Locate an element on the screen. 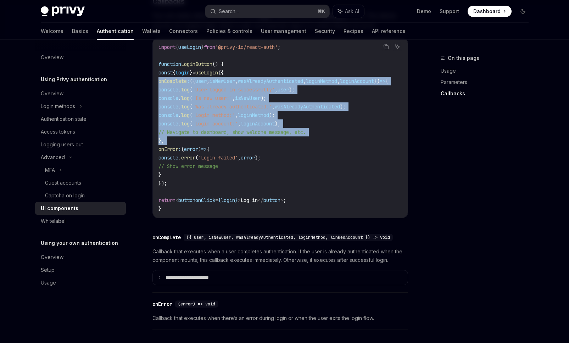  span: 'Was already authenticated:' is located at coordinates (232, 107).